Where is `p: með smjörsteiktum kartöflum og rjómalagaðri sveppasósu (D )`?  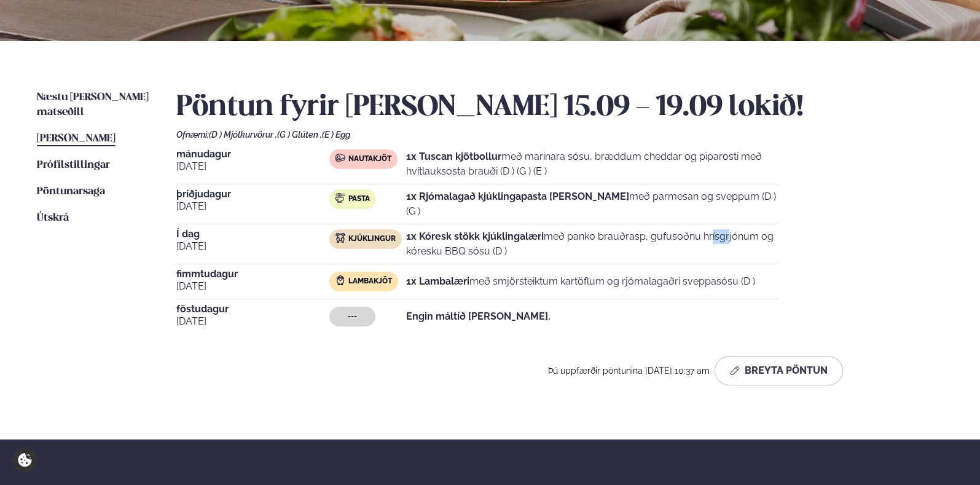
p: með smjörsteiktum kartöflum og rjómalagaðri sveppasósu (D ) is located at coordinates (581, 281).